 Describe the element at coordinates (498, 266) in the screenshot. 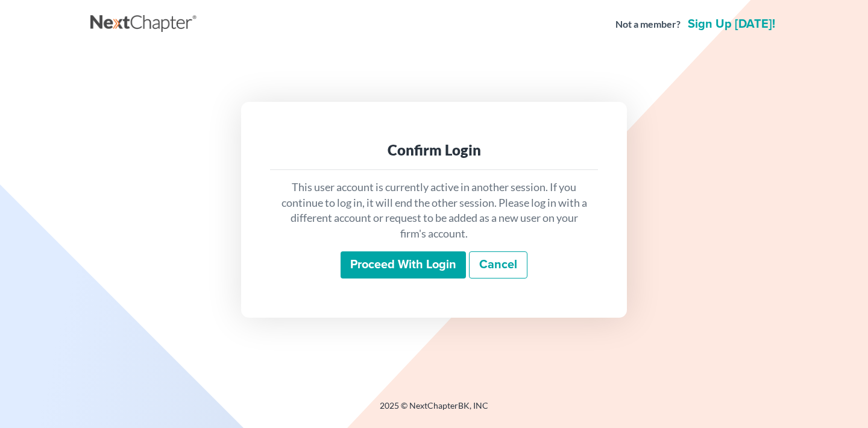

I see `a: Cancel` at that location.